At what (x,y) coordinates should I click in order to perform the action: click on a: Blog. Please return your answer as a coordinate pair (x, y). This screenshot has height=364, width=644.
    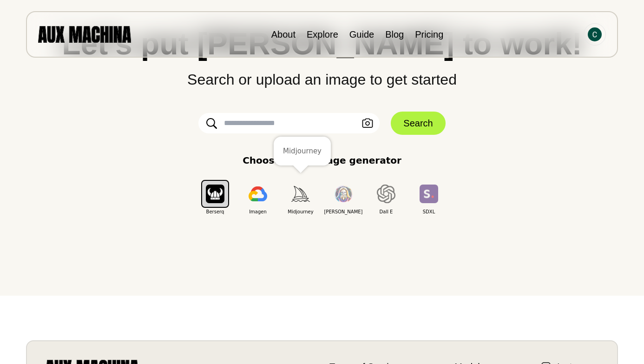
    Looking at the image, I should click on (395, 34).